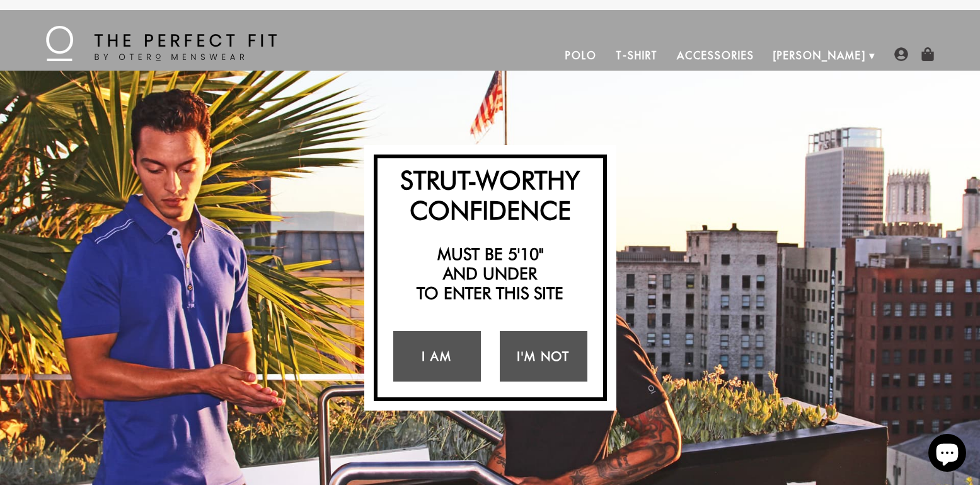 The height and width of the screenshot is (485, 980). Describe the element at coordinates (491, 195) in the screenshot. I see `h2: Strut-Worthy Confidence` at that location.